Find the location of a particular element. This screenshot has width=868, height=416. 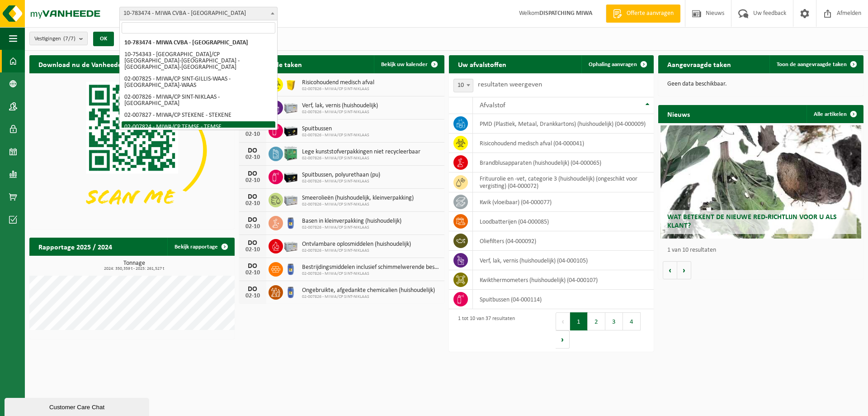

span: Basen in kleinverpakking (huishoudelijk) is located at coordinates (352, 221).